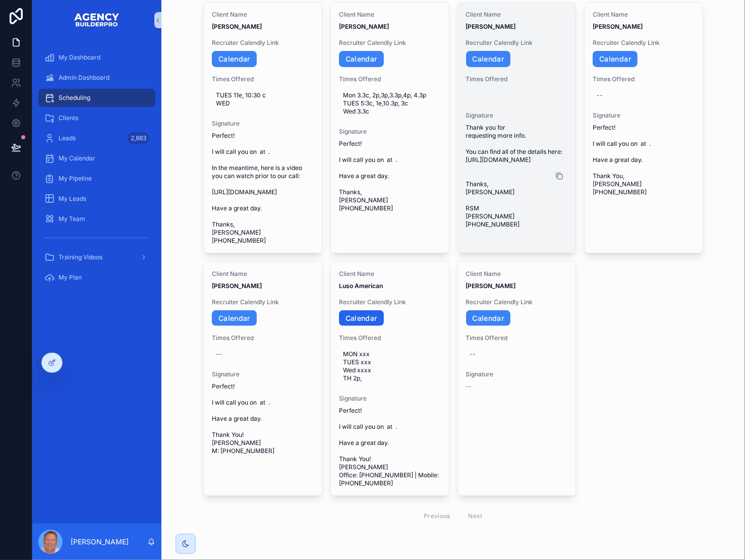  What do you see at coordinates (83, 78) in the screenshot?
I see `span: Admin Dashboard` at bounding box center [83, 78].